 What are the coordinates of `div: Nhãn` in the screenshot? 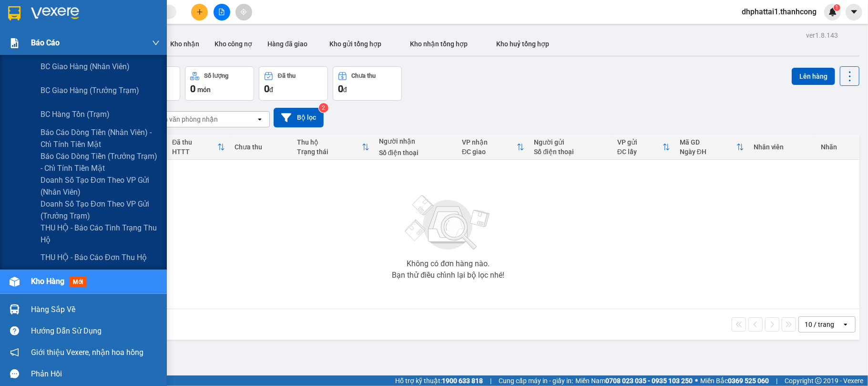 It's located at (838, 147).